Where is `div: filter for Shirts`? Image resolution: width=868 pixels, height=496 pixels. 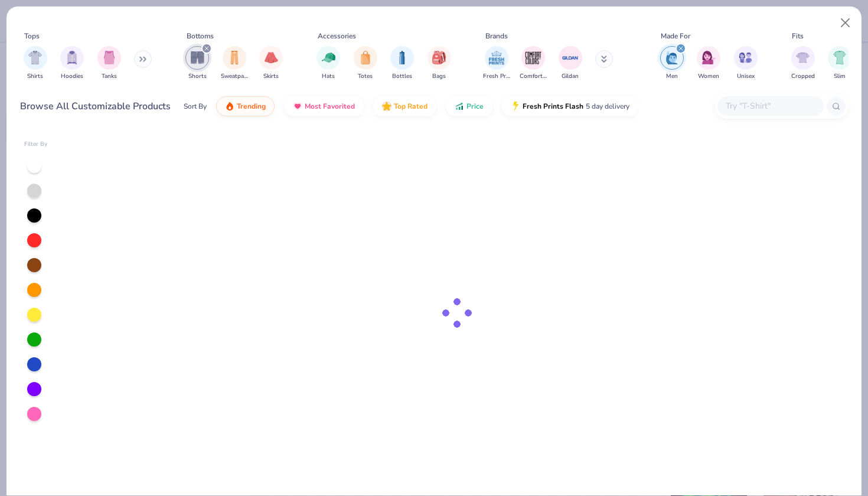
div: filter for Shirts is located at coordinates (35, 63).